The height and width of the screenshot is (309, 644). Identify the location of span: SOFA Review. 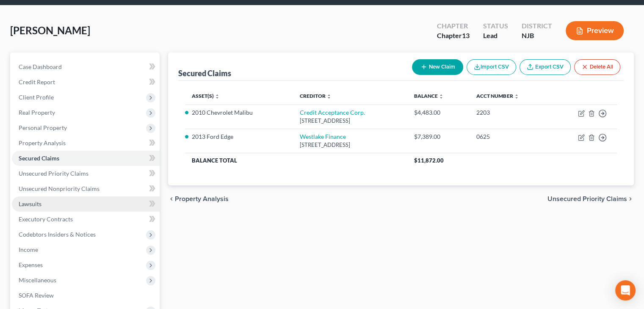
(36, 295).